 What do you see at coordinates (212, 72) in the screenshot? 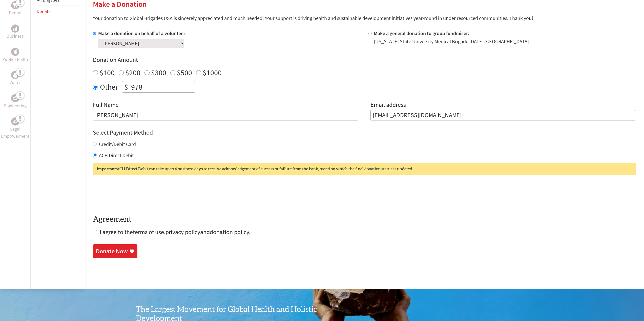
I see `label: $1000` at bounding box center [212, 72].